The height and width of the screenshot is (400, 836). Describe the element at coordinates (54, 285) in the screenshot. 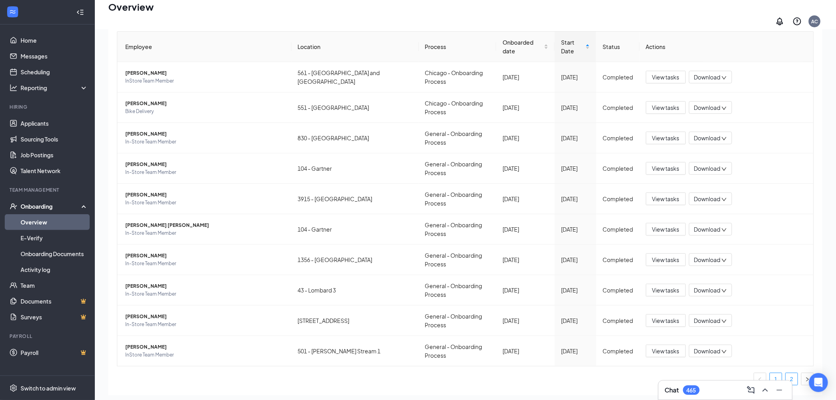

I see `a: Team` at that location.